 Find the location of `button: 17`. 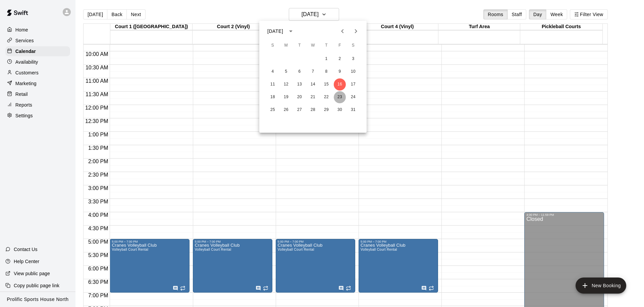

button: 17 is located at coordinates (353, 84).